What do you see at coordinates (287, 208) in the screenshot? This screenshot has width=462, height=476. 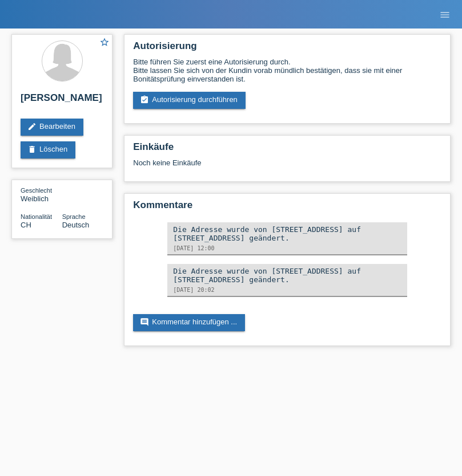 I see `h2: Kommentare` at bounding box center [287, 208].